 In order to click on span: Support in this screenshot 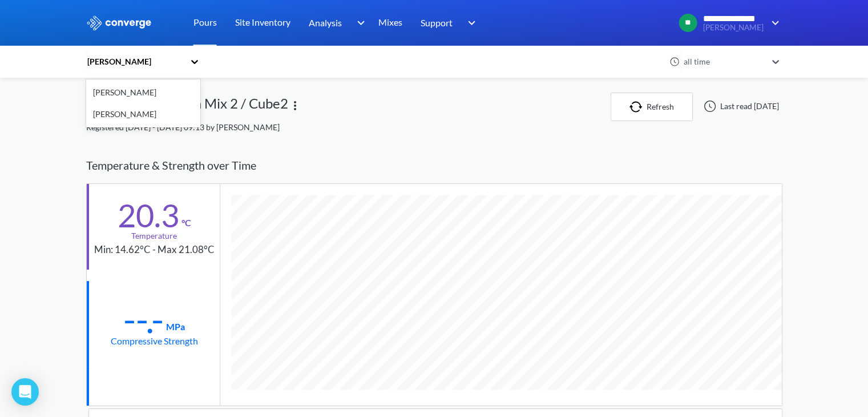, I will do `click(436, 22)`.